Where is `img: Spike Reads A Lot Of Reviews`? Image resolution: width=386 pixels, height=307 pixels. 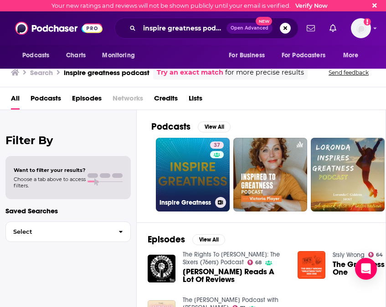 img: Spike Reads A Lot Of Reviews is located at coordinates (161, 269).